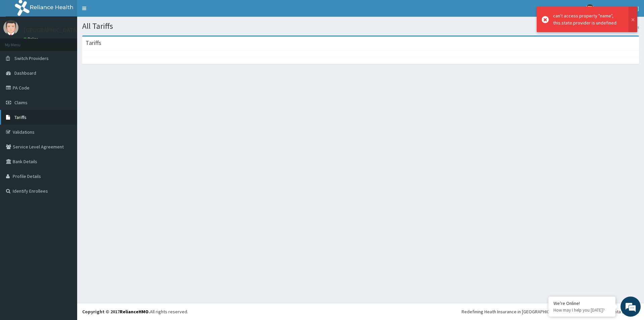  What do you see at coordinates (118, 12) in the screenshot?
I see `div: Minimize live chat window` at bounding box center [118, 12].